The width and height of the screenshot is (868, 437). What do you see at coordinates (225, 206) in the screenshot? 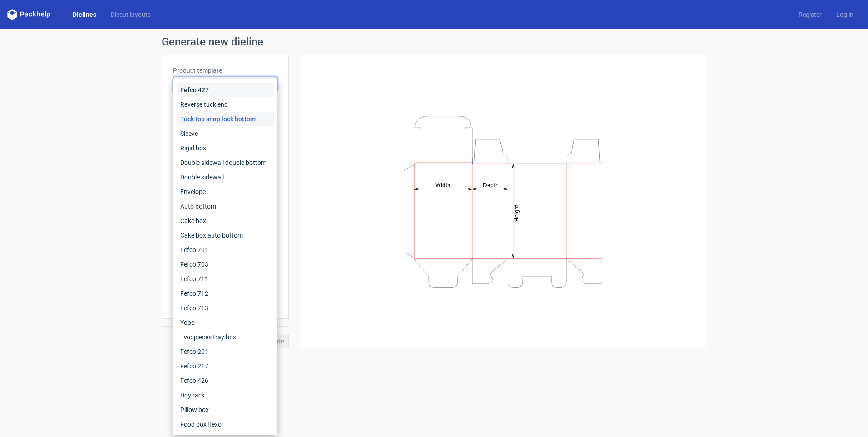
I see `div: Auto bottom` at bounding box center [225, 206].